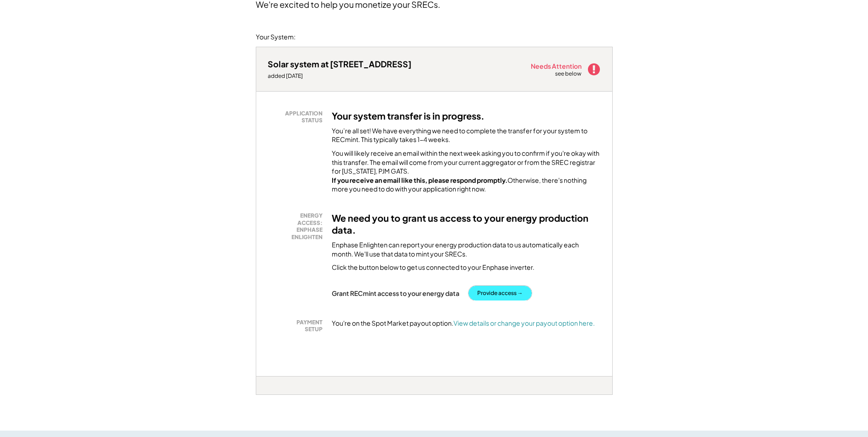 The width and height of the screenshot is (868, 437). I want to click on div: Enphase Enlighten can report your energy production data to us automatically each month. We'll us..., so click(466, 249).